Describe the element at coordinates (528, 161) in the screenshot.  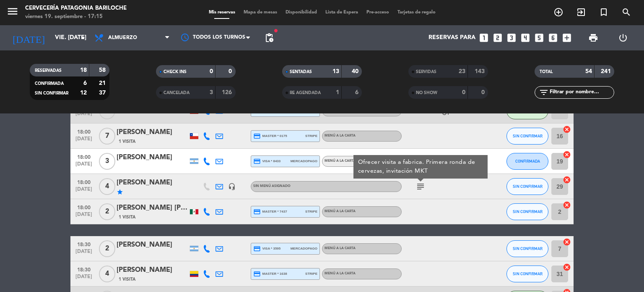
I see `button: CONFIRMADA` at that location.